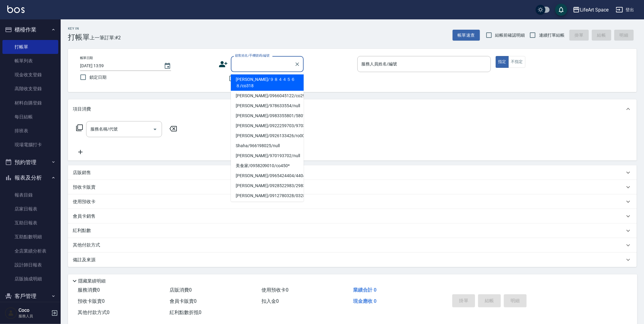  What do you see at coordinates (79, 28) in the screenshot?
I see `h2: Key In` at bounding box center [79, 28].